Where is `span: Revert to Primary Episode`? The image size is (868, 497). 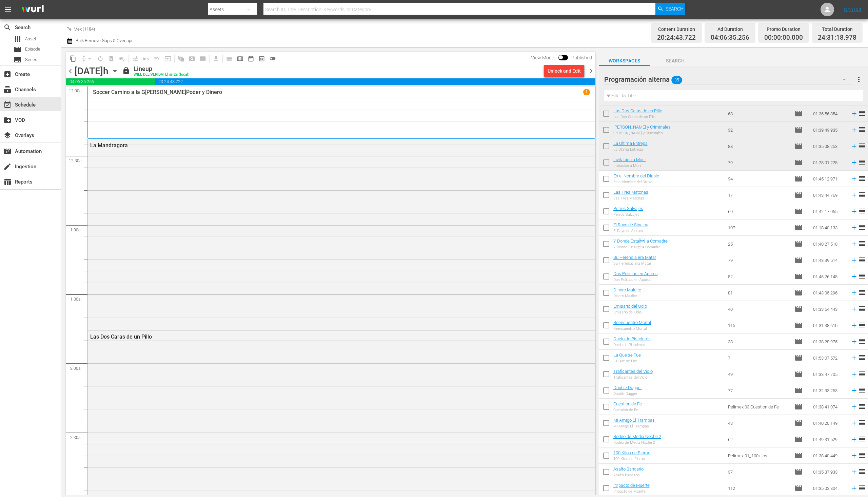
span: Revert to Primary Episode is located at coordinates (146, 58).